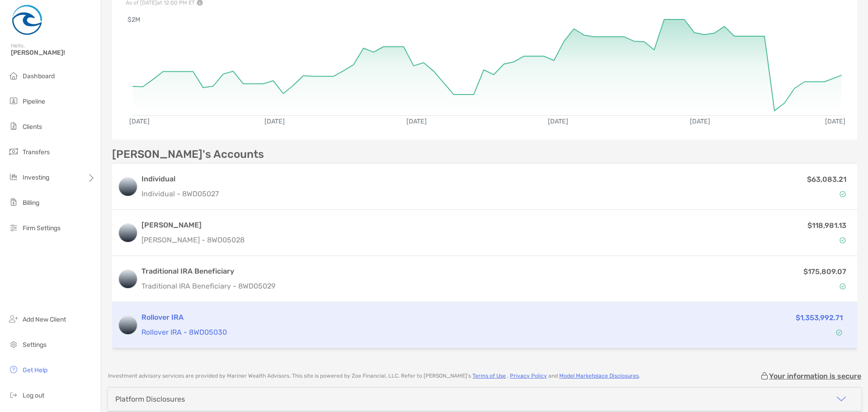  I want to click on a: Model Marketplace Disclosures, so click(599, 376).